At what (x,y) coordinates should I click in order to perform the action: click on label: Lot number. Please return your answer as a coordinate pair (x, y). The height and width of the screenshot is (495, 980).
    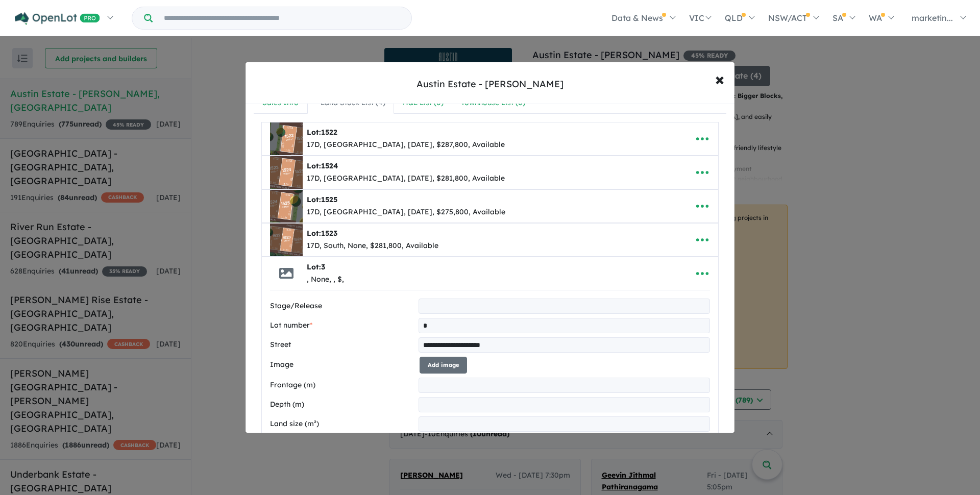
    Looking at the image, I should click on (342, 326).